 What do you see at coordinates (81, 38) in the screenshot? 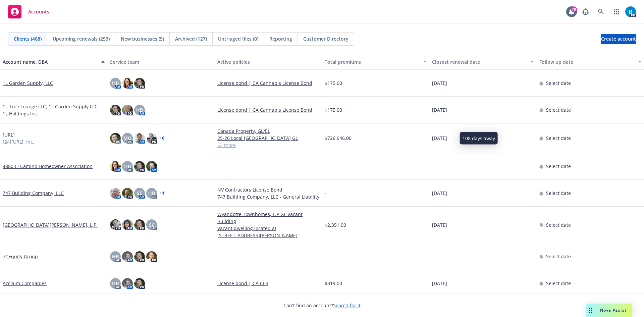
I see `span: Upcoming renewals (253)` at bounding box center [81, 38].